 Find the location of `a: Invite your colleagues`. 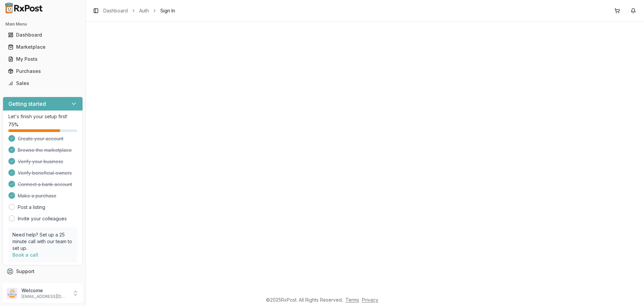

a: Invite your colleagues is located at coordinates (43, 218).